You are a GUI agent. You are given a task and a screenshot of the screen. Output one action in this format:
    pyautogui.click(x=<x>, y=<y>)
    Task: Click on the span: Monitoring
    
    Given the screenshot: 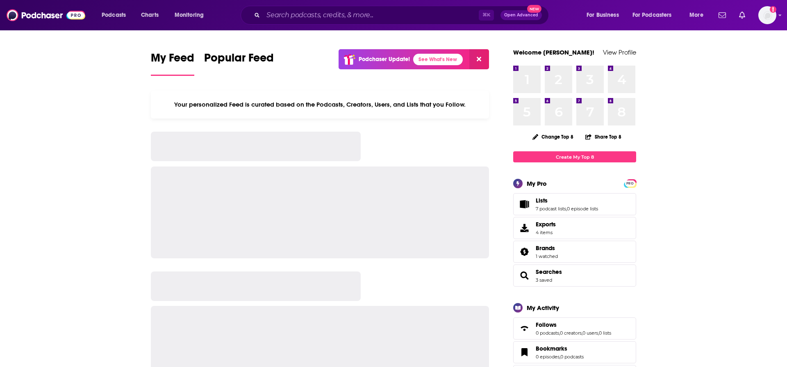 What is the action you would take?
    pyautogui.click(x=189, y=15)
    